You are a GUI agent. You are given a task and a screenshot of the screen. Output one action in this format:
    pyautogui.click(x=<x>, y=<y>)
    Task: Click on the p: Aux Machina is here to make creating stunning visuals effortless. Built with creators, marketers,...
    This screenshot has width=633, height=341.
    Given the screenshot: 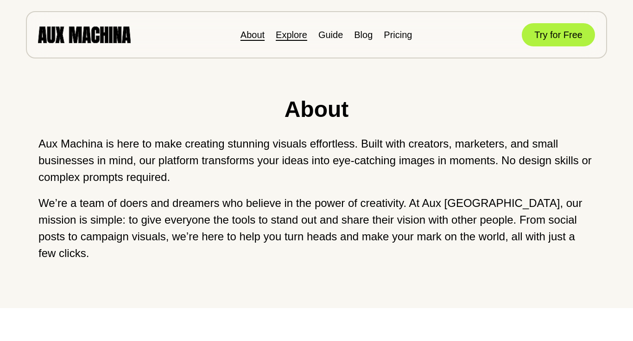 What is the action you would take?
    pyautogui.click(x=317, y=160)
    